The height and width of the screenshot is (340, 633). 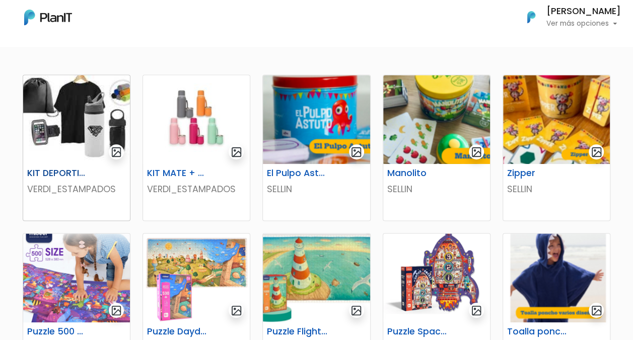 What do you see at coordinates (77, 148) in the screenshot?
I see `a: gallery-light KIT DEPORTIVO VERDI_ESTAMPADOS` at bounding box center [77, 148].